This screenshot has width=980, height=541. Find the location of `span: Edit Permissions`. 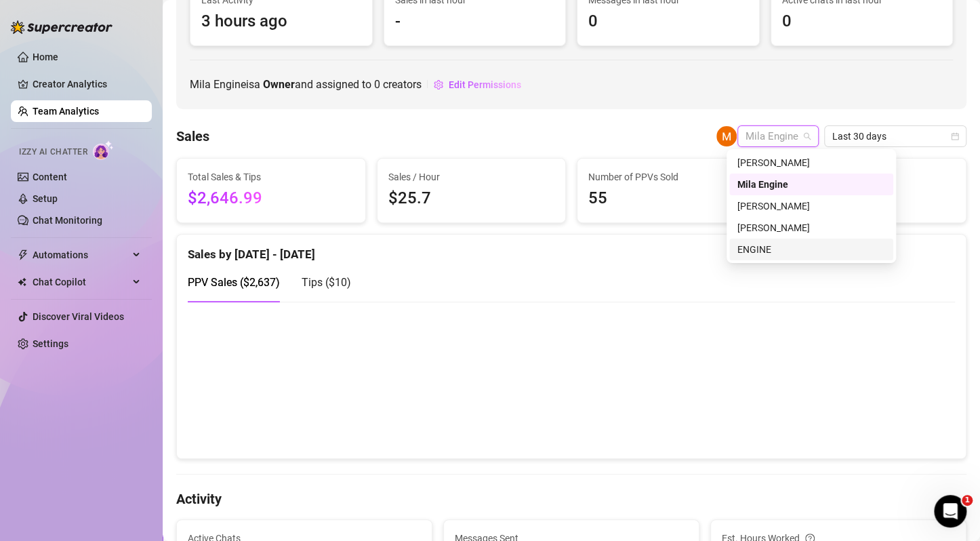

span: Edit Permissions is located at coordinates (484, 85).